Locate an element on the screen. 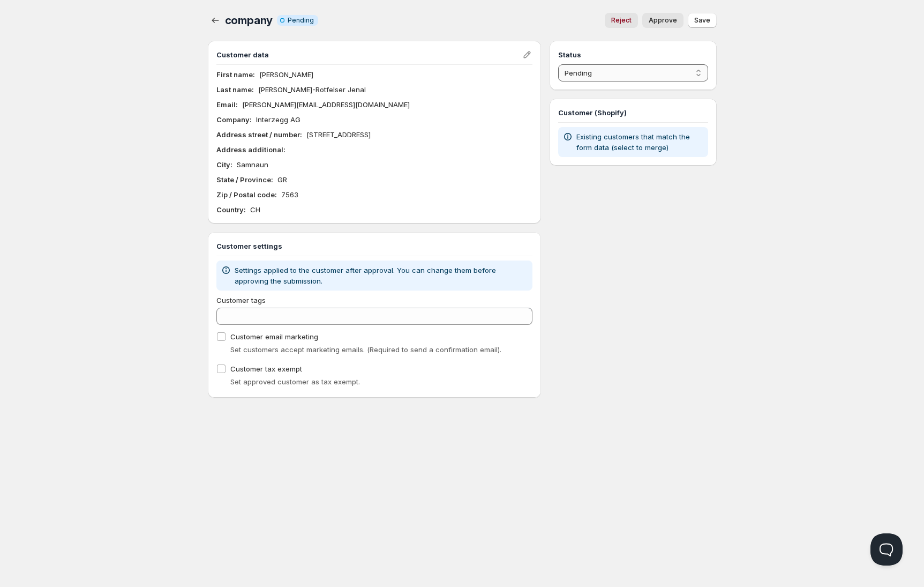 Image resolution: width=924 pixels, height=587 pixels. p: Interzegg AG is located at coordinates (278, 120).